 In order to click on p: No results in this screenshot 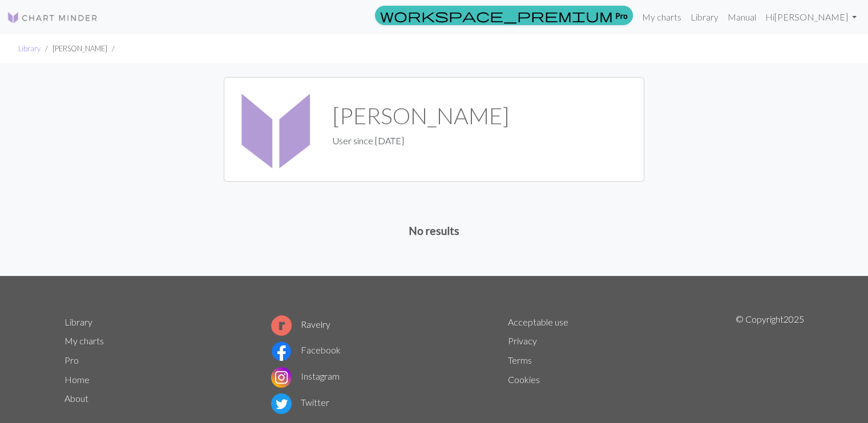, I will do `click(434, 231)`.